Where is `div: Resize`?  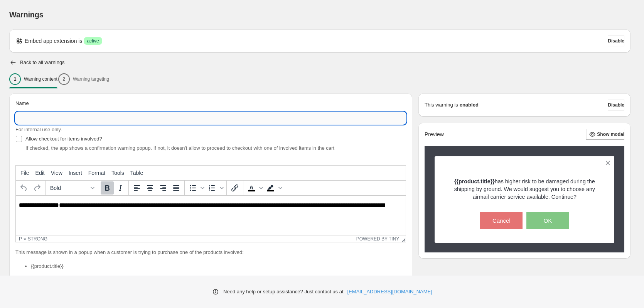
div: Resize is located at coordinates (402, 238).